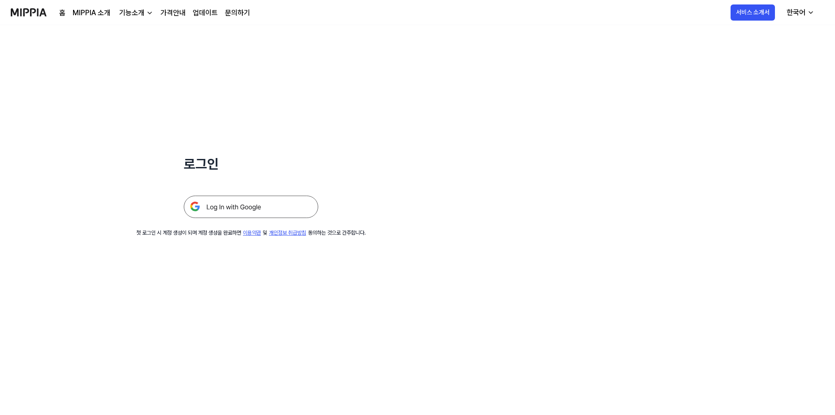 The width and height of the screenshot is (835, 415). Describe the element at coordinates (135, 13) in the screenshot. I see `button: 기능소개` at that location.